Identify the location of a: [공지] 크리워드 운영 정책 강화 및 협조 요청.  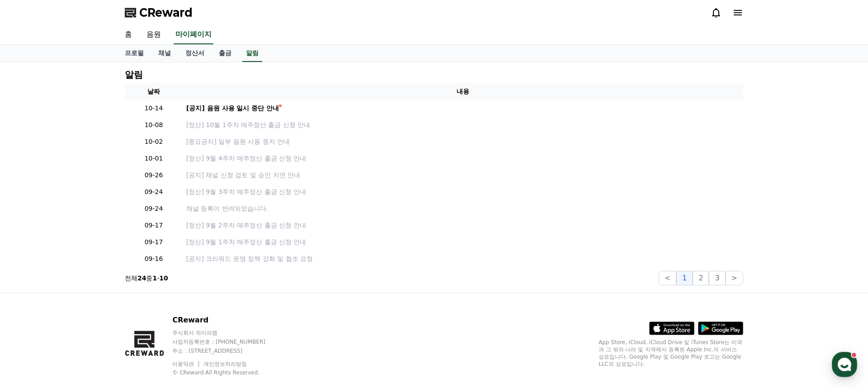
(463, 259).